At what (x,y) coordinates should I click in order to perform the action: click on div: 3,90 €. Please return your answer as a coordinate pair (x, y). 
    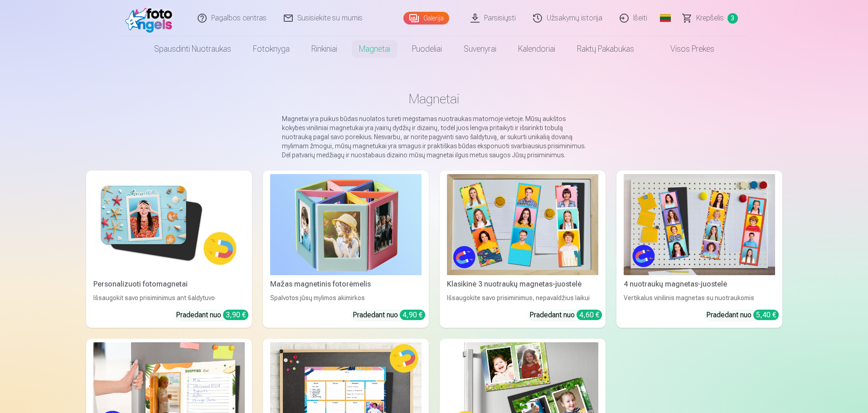
    Looking at the image, I should click on (236, 315).